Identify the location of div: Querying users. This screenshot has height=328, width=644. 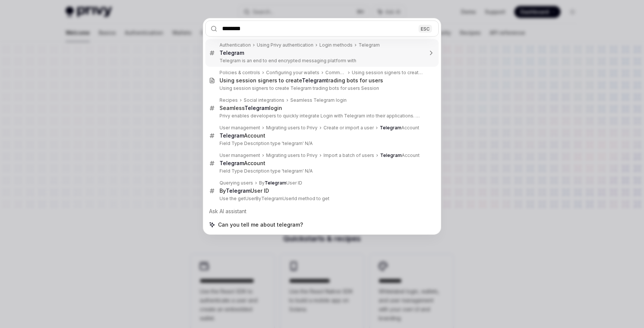
(236, 183).